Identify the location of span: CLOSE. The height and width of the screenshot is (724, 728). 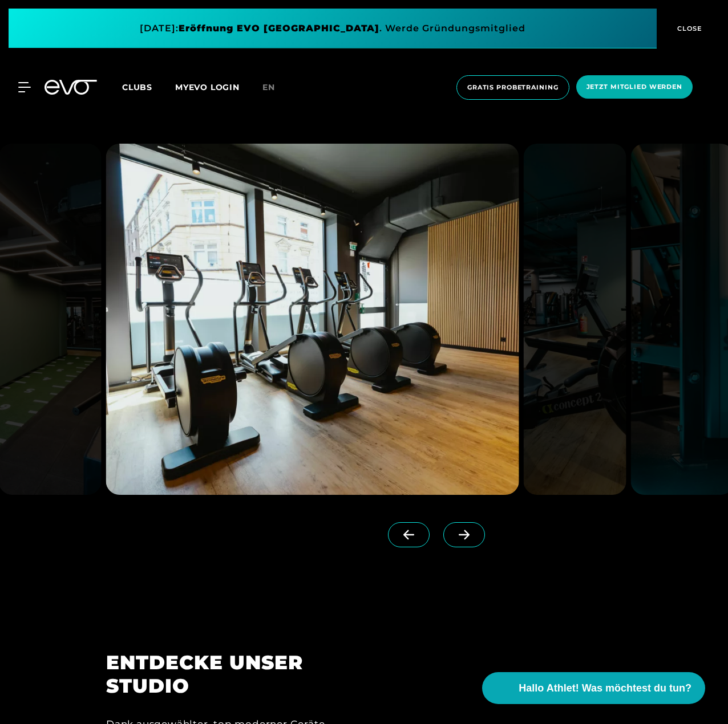
(688, 29).